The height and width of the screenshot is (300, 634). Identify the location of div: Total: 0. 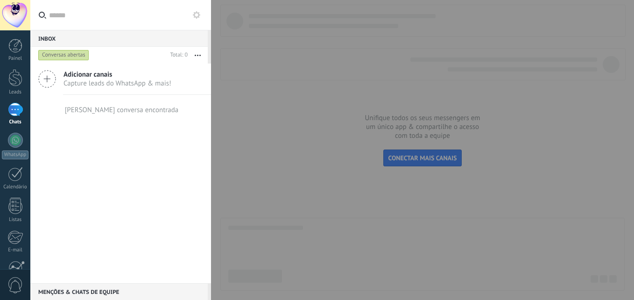
(177, 55).